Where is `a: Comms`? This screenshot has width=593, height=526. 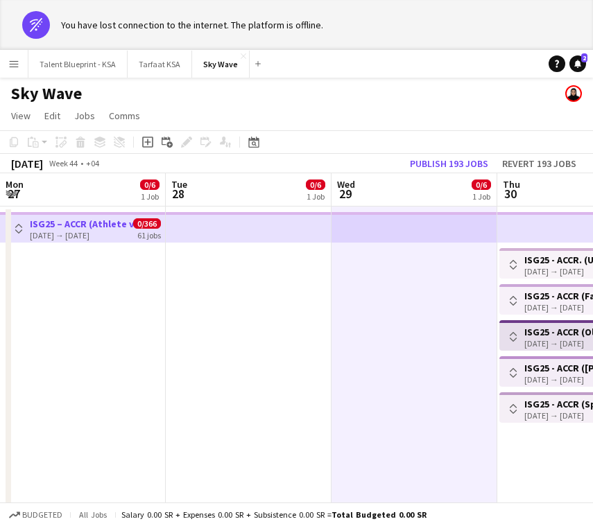
a: Comms is located at coordinates (124, 116).